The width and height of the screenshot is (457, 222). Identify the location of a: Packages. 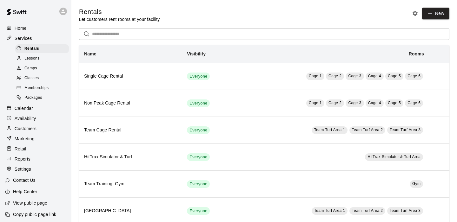
(43, 98).